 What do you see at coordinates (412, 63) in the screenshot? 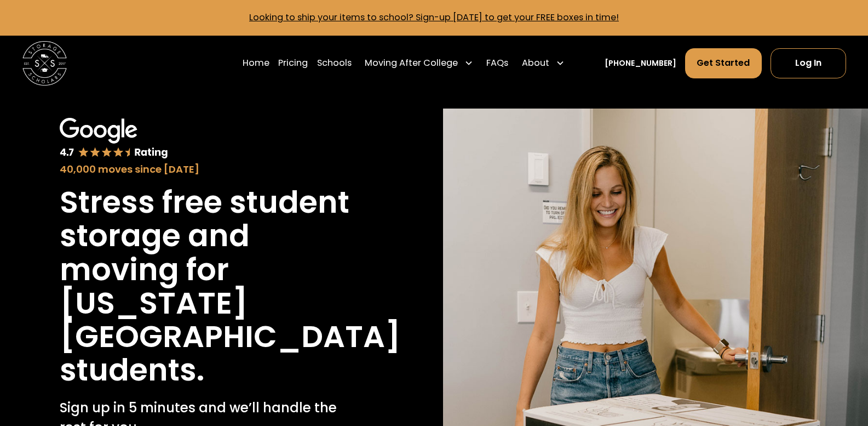
I see `div: Moving After College` at bounding box center [412, 63].